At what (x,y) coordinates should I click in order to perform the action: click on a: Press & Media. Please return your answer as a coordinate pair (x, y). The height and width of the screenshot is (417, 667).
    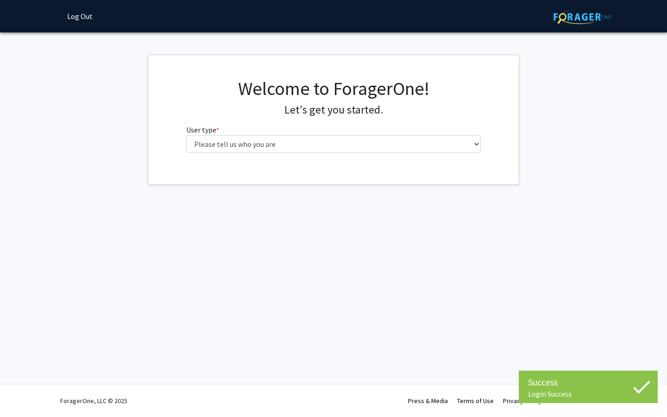
    Looking at the image, I should click on (428, 401).